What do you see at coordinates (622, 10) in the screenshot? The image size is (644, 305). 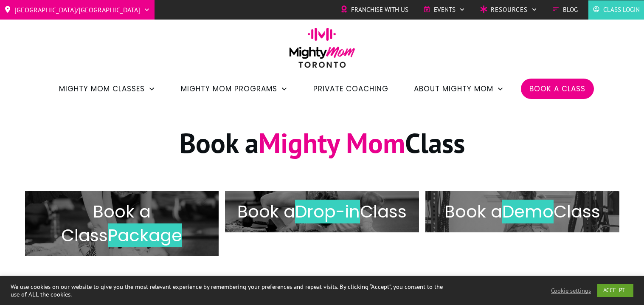 I see `span: Class Login` at bounding box center [622, 10].